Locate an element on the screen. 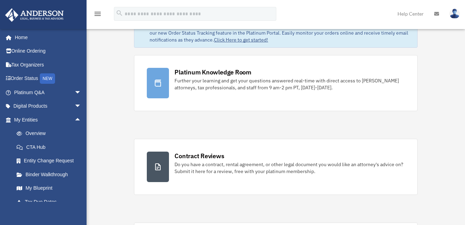 Image resolution: width=465 pixels, height=225 pixels. a: Order StatusNEW is located at coordinates (48, 79).